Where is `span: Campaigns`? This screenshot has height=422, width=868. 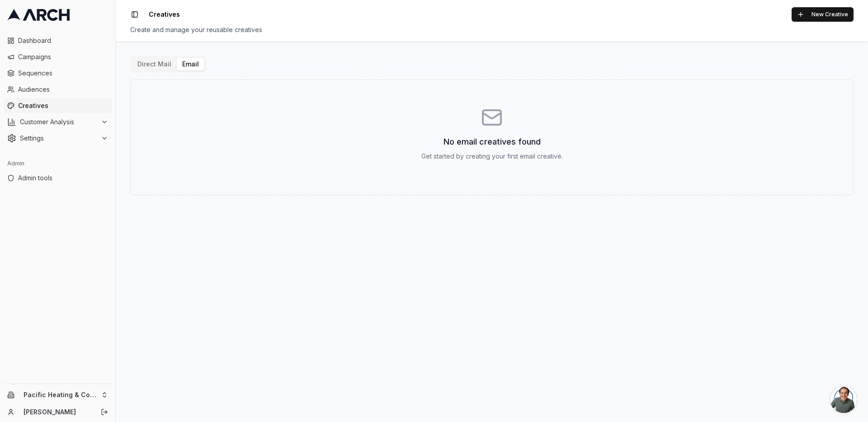
span: Campaigns is located at coordinates (63, 57).